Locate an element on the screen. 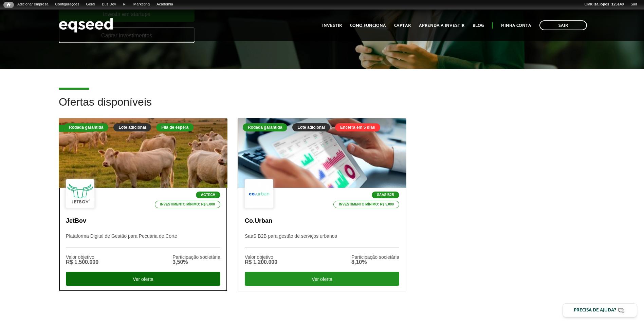 This screenshot has height=324, width=644. a: Aprenda a investir is located at coordinates (442, 26).